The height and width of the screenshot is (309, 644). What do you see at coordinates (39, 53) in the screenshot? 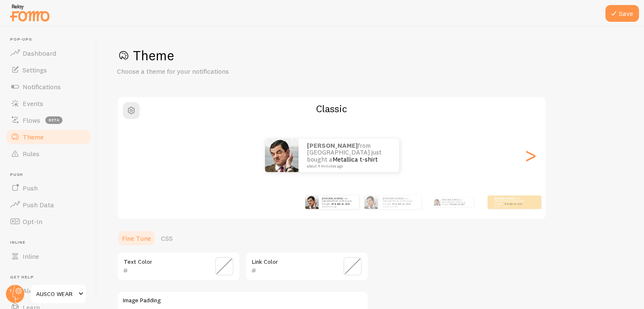
I see `span: Dashboard` at bounding box center [39, 53].